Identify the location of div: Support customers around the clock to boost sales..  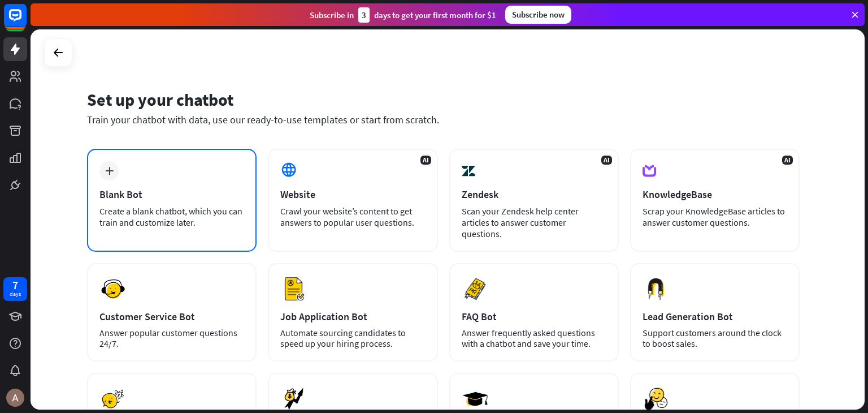
(715, 338).